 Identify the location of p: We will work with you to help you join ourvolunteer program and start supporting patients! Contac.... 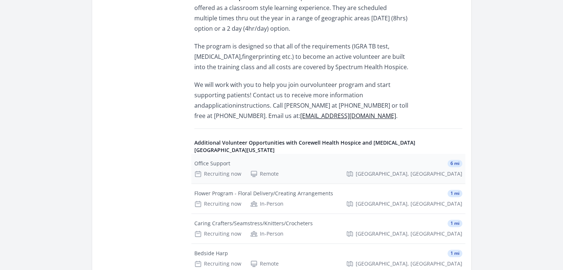
(302, 100).